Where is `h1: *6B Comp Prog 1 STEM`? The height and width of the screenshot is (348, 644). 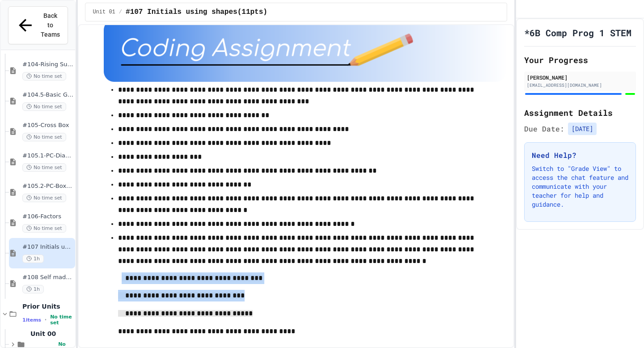 h1: *6B Comp Prog 1 STEM is located at coordinates (578, 33).